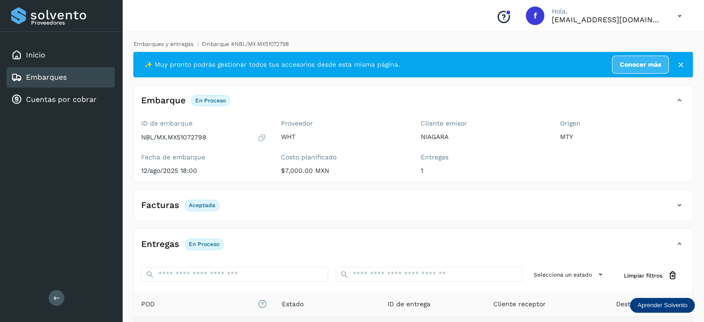 The image size is (704, 322). I want to click on h4: Embarque, so click(163, 100).